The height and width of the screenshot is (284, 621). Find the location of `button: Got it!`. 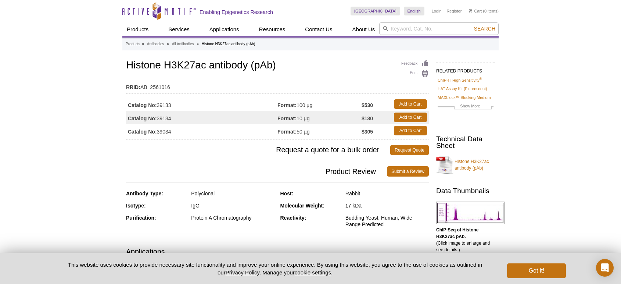

button: Got it! is located at coordinates (536, 270).